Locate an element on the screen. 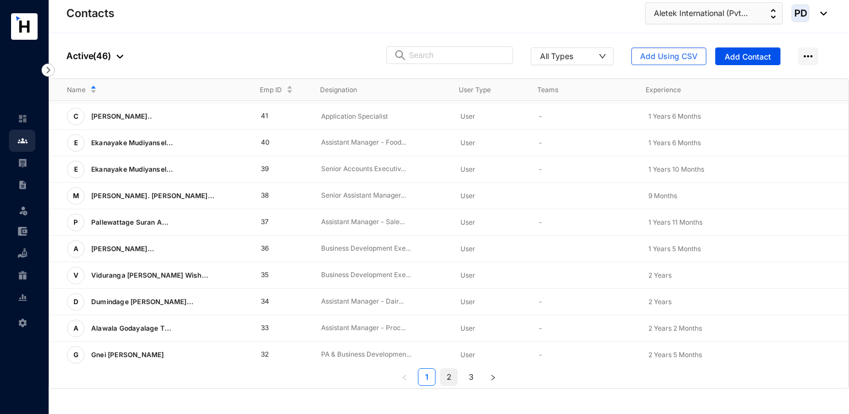  img: people.b0bd17028ad2877b116a.svg is located at coordinates (23, 141).